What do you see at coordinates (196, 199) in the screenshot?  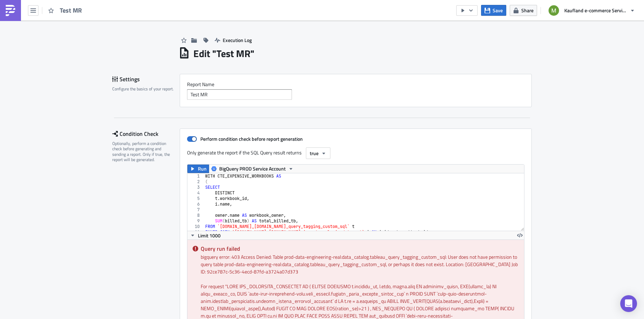 I see `div: 5` at bounding box center [196, 199].